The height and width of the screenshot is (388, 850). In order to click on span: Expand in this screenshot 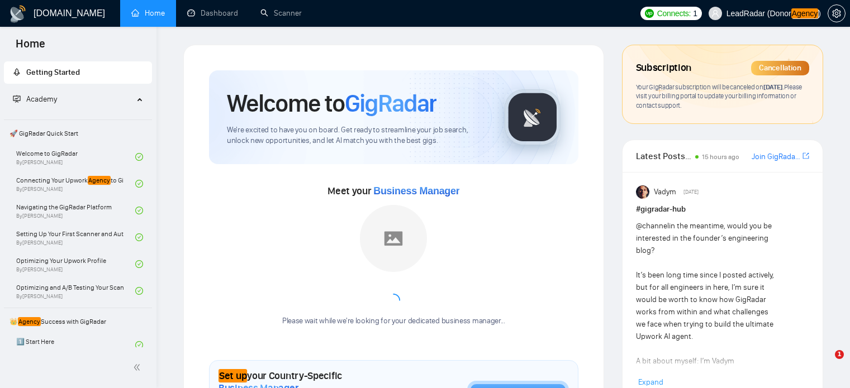, I will do `click(651, 382)`.